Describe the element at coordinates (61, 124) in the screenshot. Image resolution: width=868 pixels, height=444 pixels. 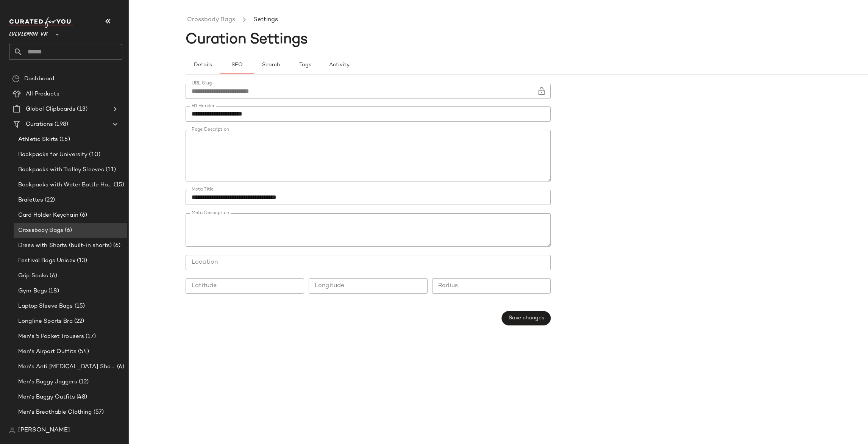
I see `span: (198)` at that location.